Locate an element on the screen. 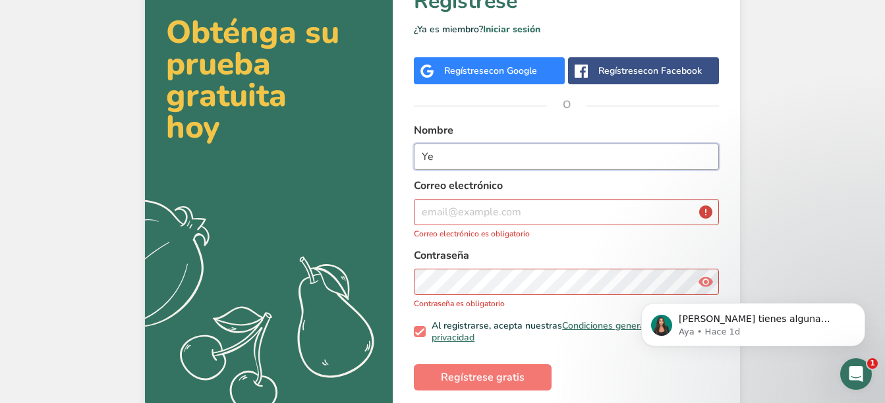 The image size is (885, 403). label: Nombre is located at coordinates (566, 130).